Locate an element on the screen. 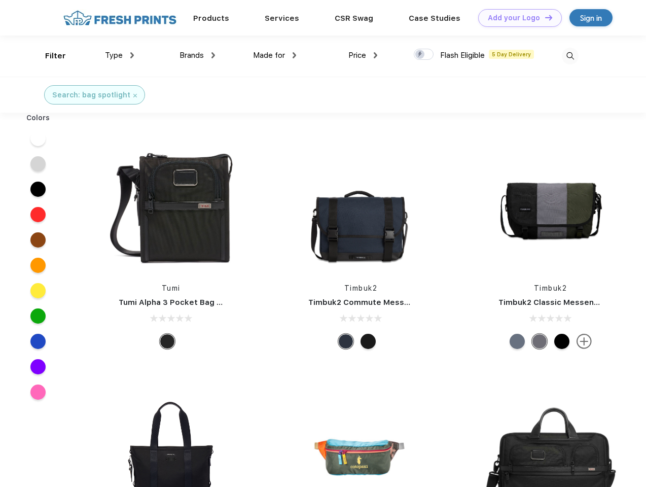 The width and height of the screenshot is (646, 487). div: Sign in is located at coordinates (591, 18).